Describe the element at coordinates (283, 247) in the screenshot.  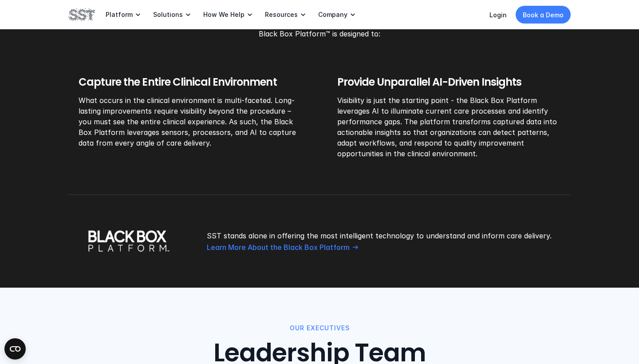
I see `a: Learn More About the Black Box Platform` at that location.